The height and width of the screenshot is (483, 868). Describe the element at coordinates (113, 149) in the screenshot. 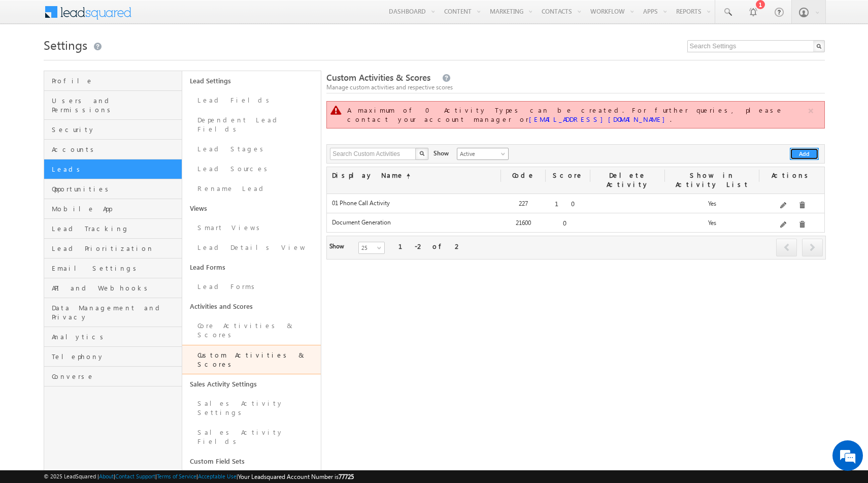

I see `a: Accounts` at that location.